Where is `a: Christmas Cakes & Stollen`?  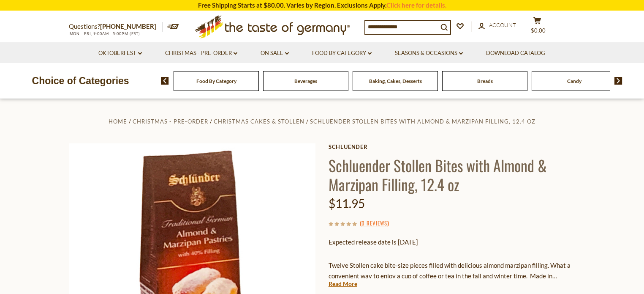
a: Christmas Cakes & Stollen is located at coordinates (259, 121).